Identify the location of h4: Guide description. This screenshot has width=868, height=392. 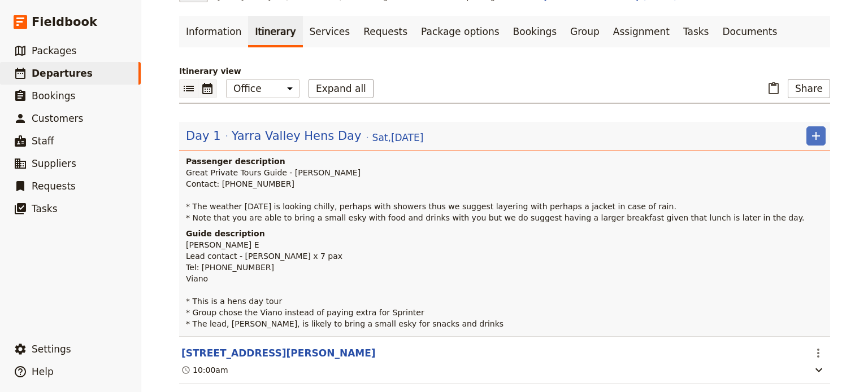
(505, 234).